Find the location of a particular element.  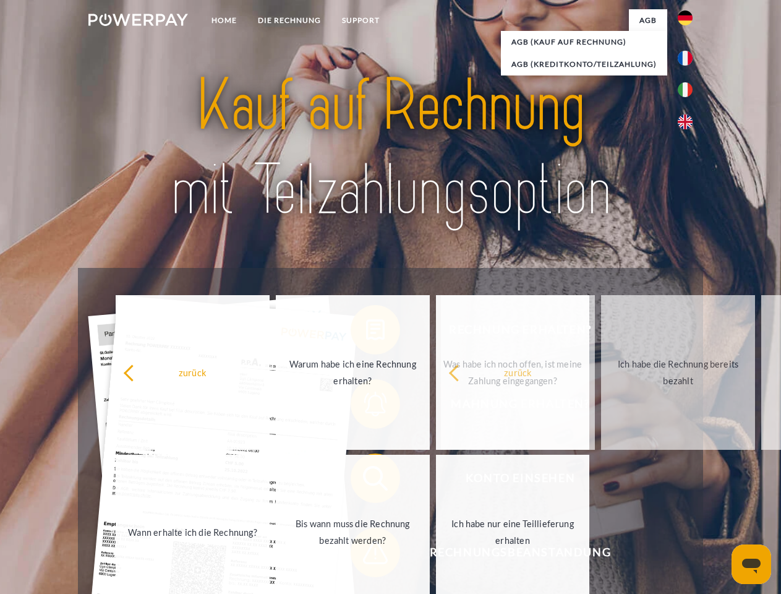

a: Home is located at coordinates (224, 20).